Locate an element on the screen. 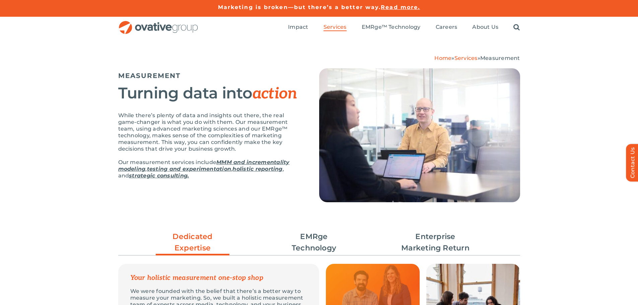  a: Home is located at coordinates (443, 58).